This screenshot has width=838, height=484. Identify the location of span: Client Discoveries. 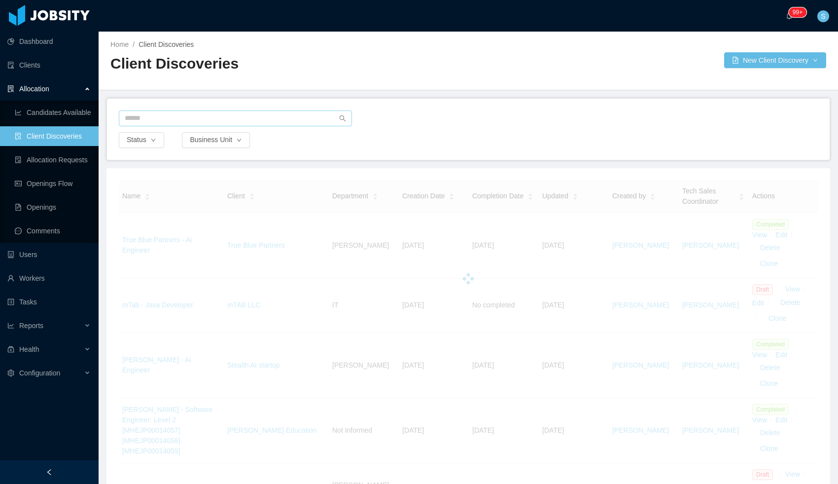
(166, 44).